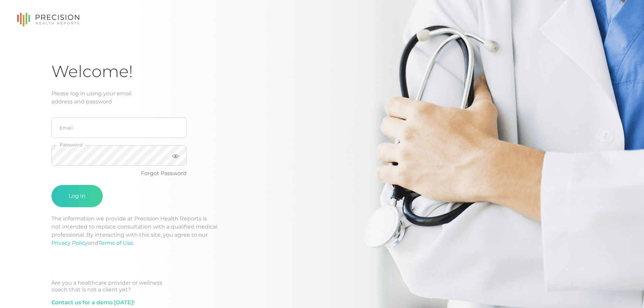  I want to click on a: Terms of Use., so click(116, 243).